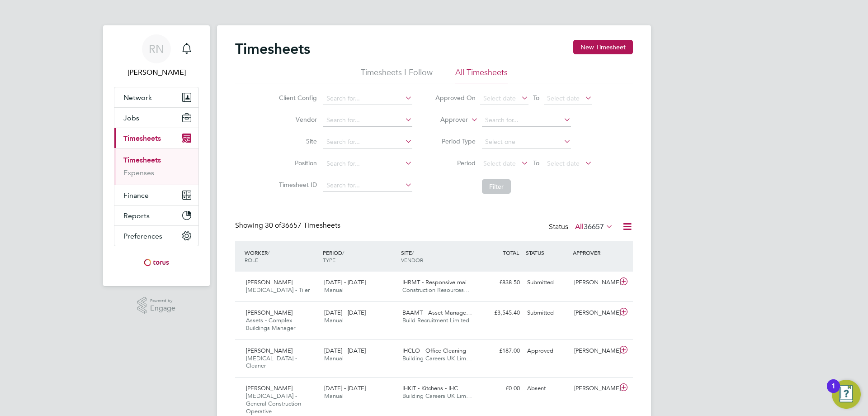  Describe the element at coordinates (436, 320) in the screenshot. I see `span: Build Recruitment Limited` at that location.